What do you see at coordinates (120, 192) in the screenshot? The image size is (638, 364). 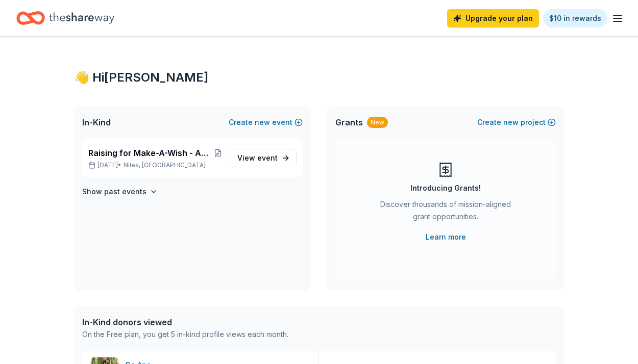 I see `button: Show past events` at bounding box center [120, 192].